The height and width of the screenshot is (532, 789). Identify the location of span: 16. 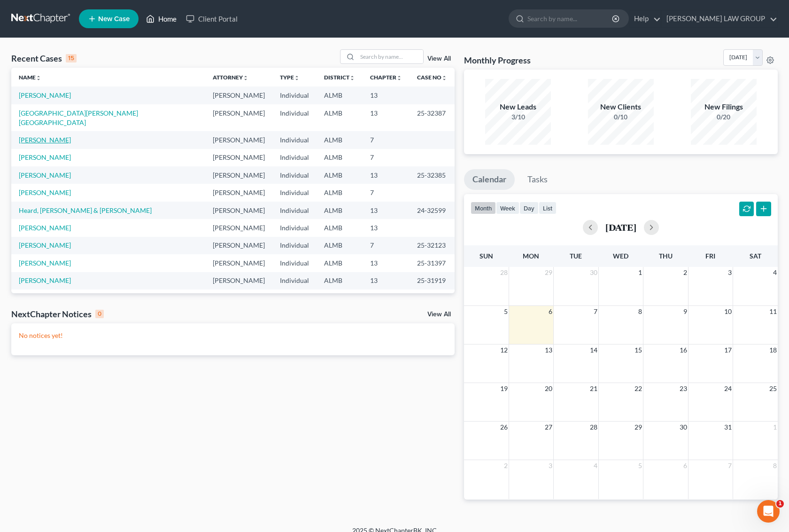
(684, 350).